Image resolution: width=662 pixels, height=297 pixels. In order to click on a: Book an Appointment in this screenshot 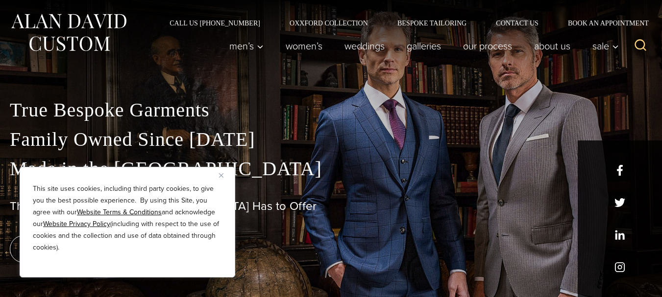, I will do `click(602, 23)`.